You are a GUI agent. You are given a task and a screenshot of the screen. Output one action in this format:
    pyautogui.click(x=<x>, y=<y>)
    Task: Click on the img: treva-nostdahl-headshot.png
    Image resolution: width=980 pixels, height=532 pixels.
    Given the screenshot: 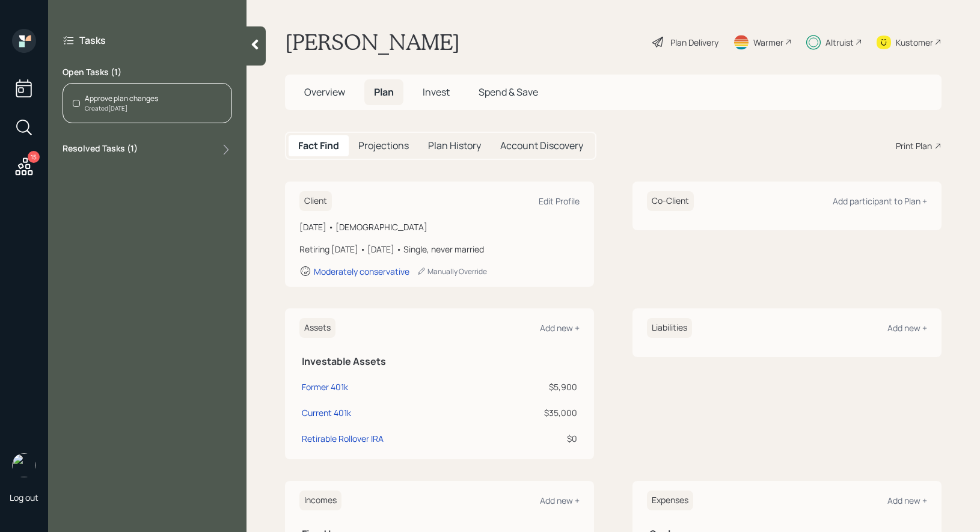 What is the action you would take?
    pyautogui.click(x=24, y=465)
    